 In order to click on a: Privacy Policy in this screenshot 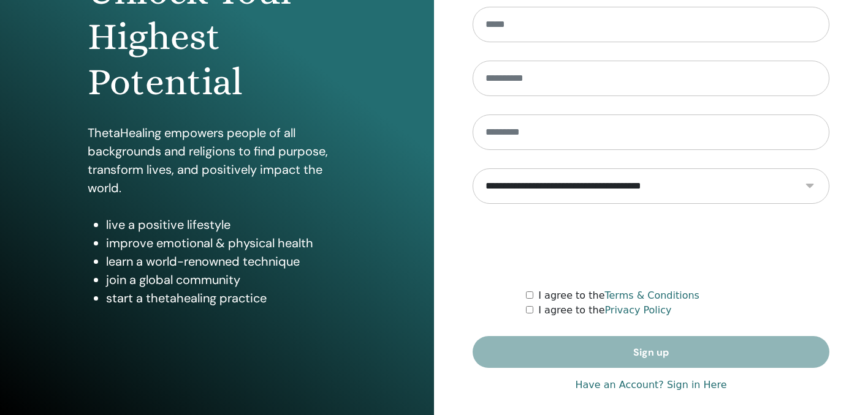, I will do `click(637, 310)`.